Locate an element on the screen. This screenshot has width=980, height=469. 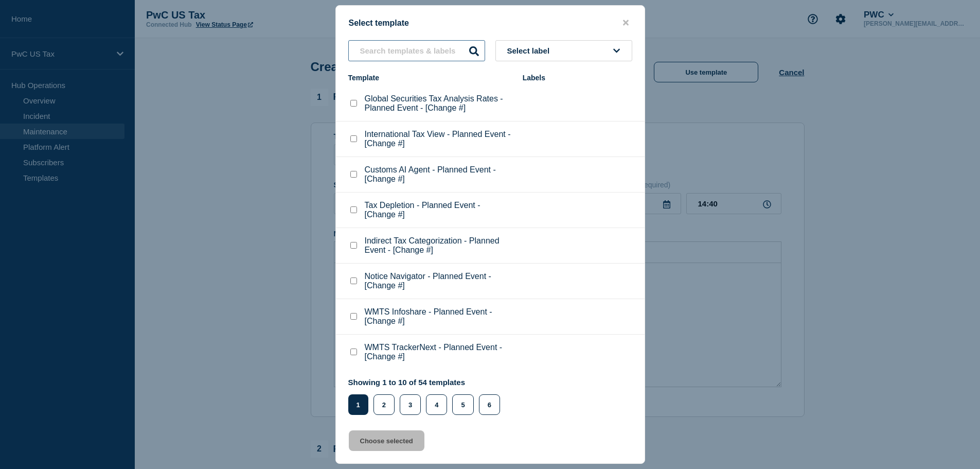
div: Select template is located at coordinates (490, 23).